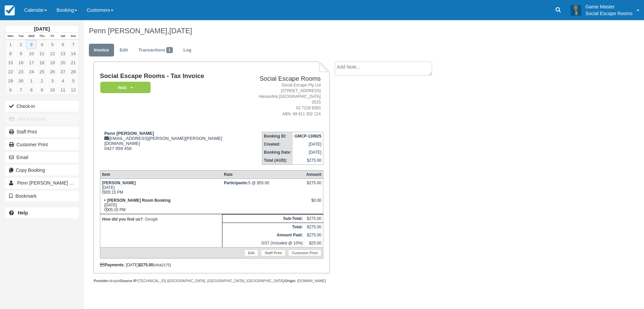 The image size is (644, 309). Describe the element at coordinates (609, 13) in the screenshot. I see `p: Social Escape Rooms` at that location.